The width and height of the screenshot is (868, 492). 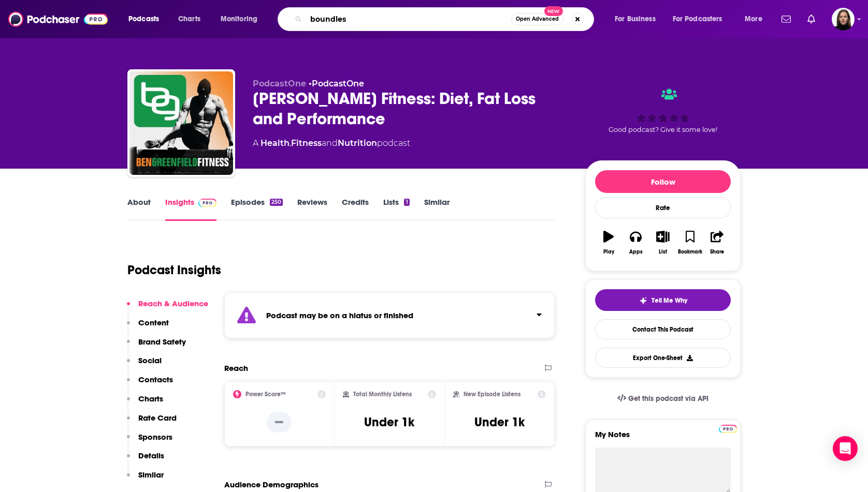 What do you see at coordinates (151, 455) in the screenshot?
I see `p: Details` at bounding box center [151, 455].